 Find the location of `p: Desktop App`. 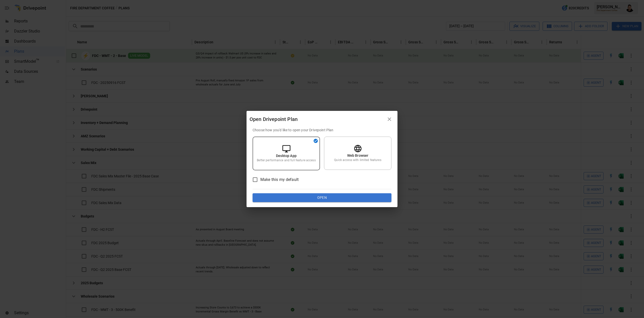

p: Desktop App is located at coordinates (286, 156).